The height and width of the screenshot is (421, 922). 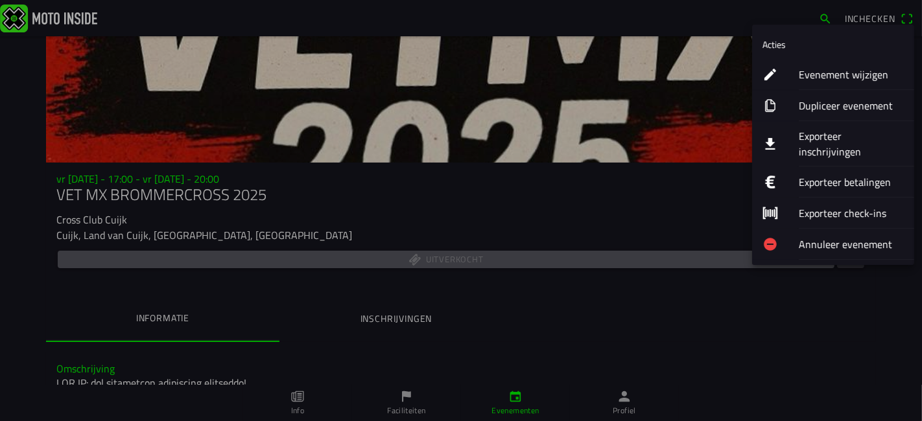 What do you see at coordinates (770, 244) in the screenshot?
I see `ion-icon: remove circle` at bounding box center [770, 244].